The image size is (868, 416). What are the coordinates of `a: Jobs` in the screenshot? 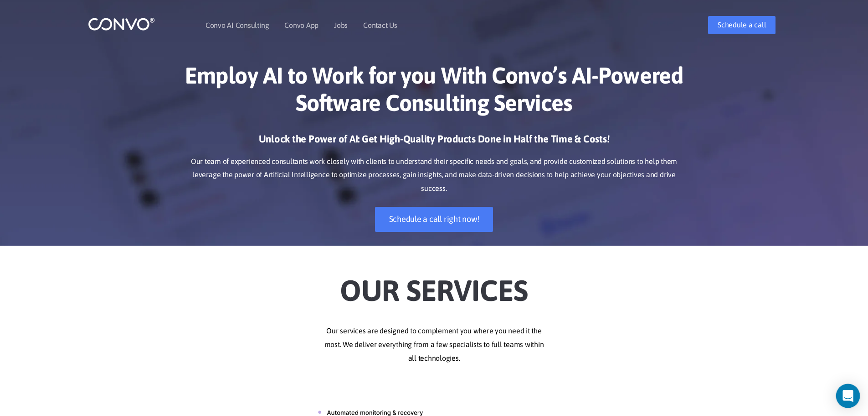 It's located at (341, 25).